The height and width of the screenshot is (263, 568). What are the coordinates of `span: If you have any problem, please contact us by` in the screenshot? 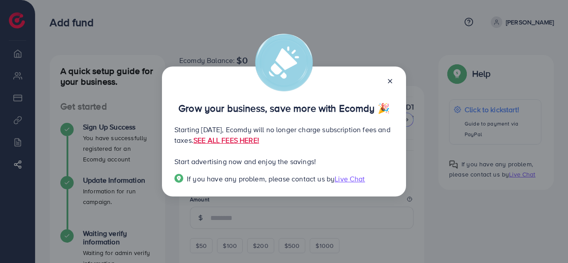 It's located at (261, 179).